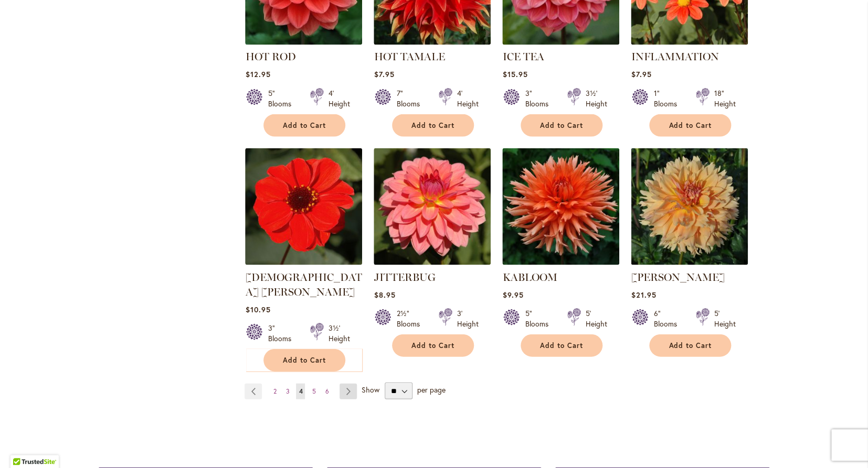  I want to click on span: per page, so click(431, 389).